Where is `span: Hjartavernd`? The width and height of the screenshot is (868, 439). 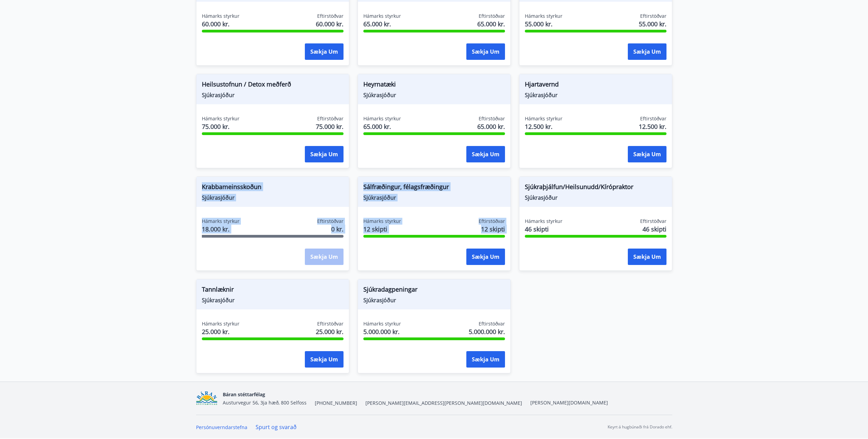 span: Hjartavernd is located at coordinates (596, 85).